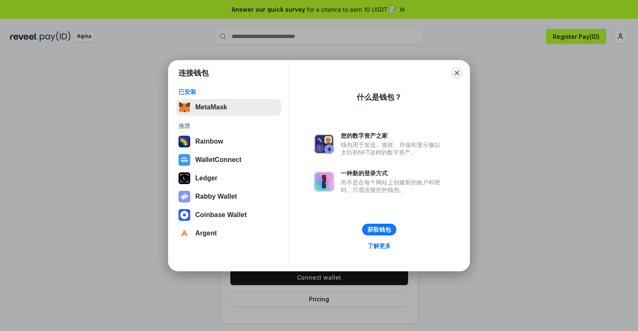  What do you see at coordinates (209, 142) in the screenshot?
I see `div: Rainbow` at bounding box center [209, 142].